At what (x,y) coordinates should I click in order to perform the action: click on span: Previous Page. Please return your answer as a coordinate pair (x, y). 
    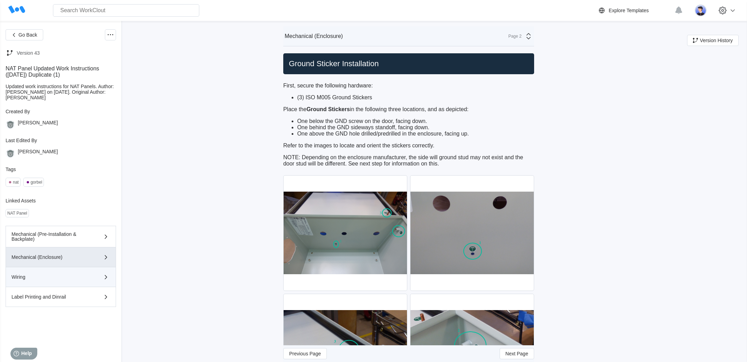
    Looking at the image, I should click on (305, 354).